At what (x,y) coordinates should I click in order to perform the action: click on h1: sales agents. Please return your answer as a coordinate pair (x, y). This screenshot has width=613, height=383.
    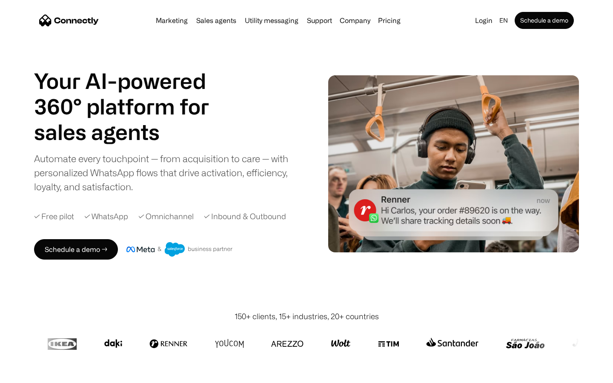
    Looking at the image, I should click on (132, 132).